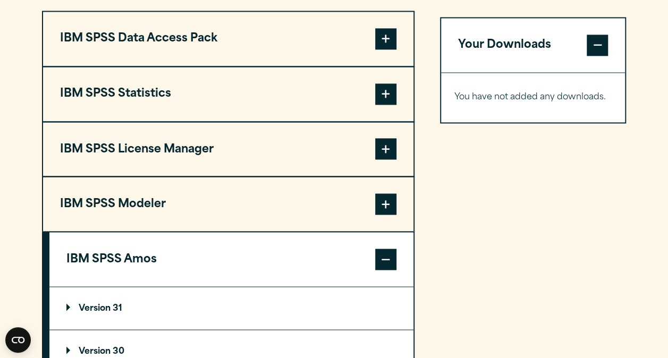 The image size is (668, 358). Describe the element at coordinates (533, 97) in the screenshot. I see `div: Your Downloads` at that location.